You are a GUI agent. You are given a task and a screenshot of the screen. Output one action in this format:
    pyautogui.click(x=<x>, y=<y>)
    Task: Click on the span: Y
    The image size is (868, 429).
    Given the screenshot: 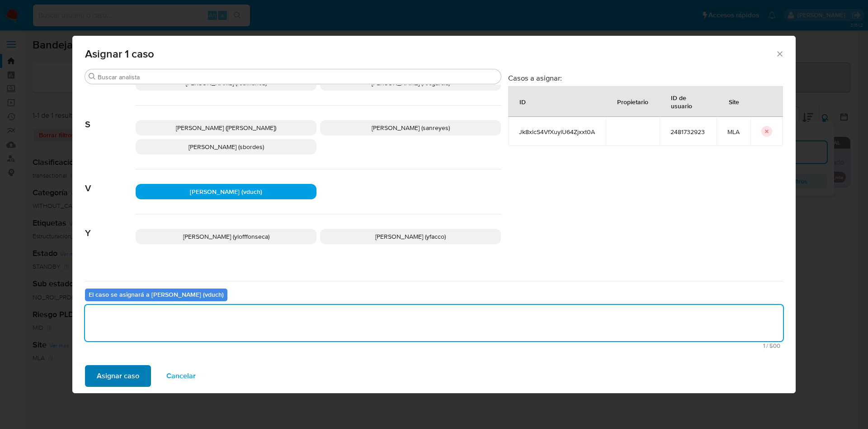 What is the action you would take?
    pyautogui.click(x=110, y=226)
    